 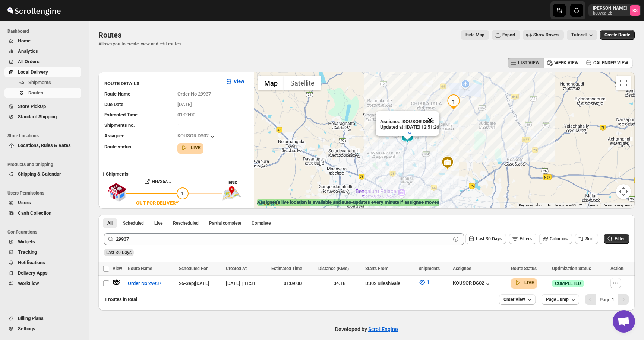 What do you see at coordinates (348, 202) in the screenshot?
I see `label: Assignee's live location is available and auto-updates every minute if assignee moves` at bounding box center [348, 202].